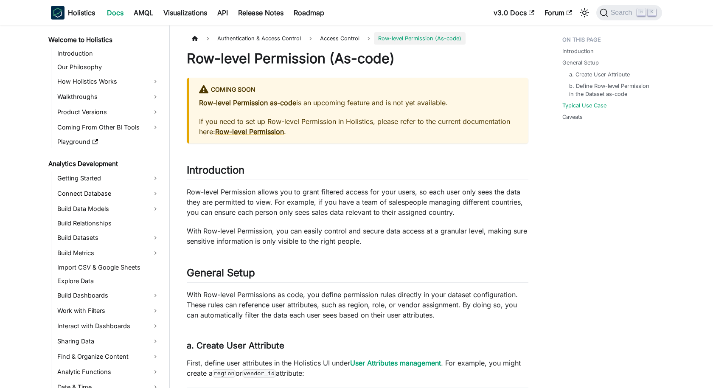  Describe the element at coordinates (309, 13) in the screenshot. I see `a: Roadmap` at that location.